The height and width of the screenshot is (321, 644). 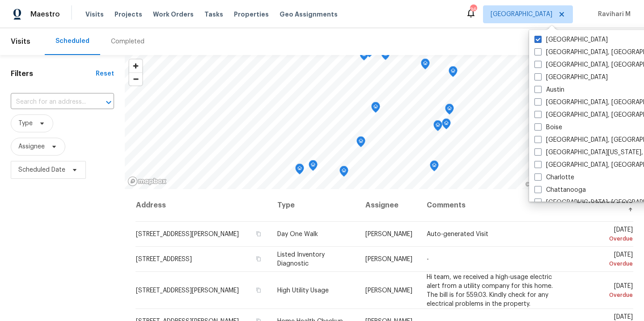 I want to click on span: Properties, so click(x=251, y=15).